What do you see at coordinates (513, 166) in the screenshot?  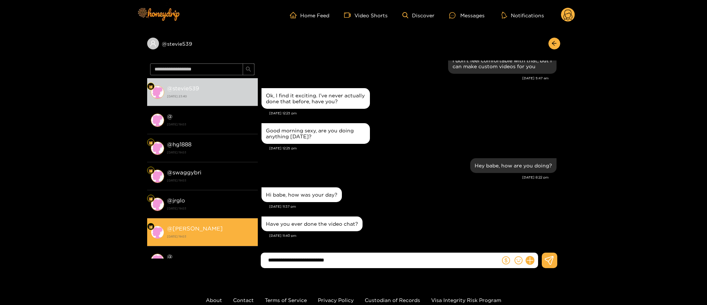 I see `div: Hey babe, how are you doing?` at bounding box center [513, 166].